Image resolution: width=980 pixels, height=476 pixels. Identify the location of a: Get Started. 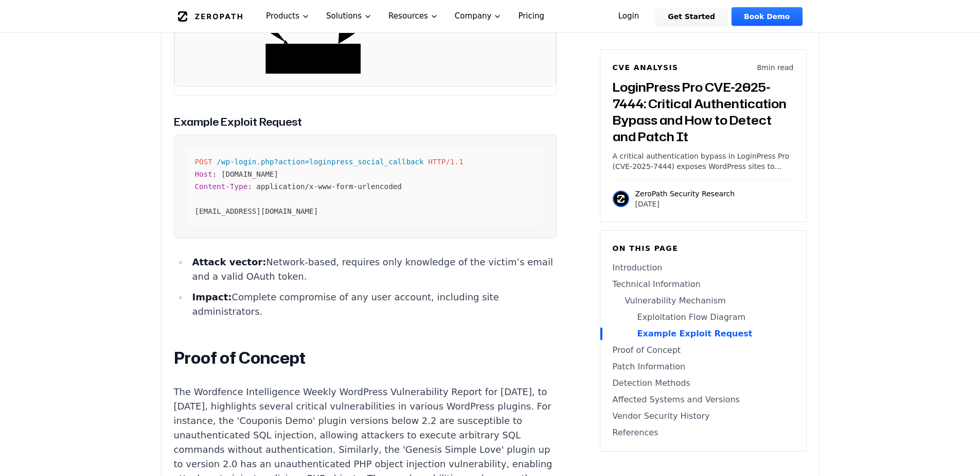
(692, 16).